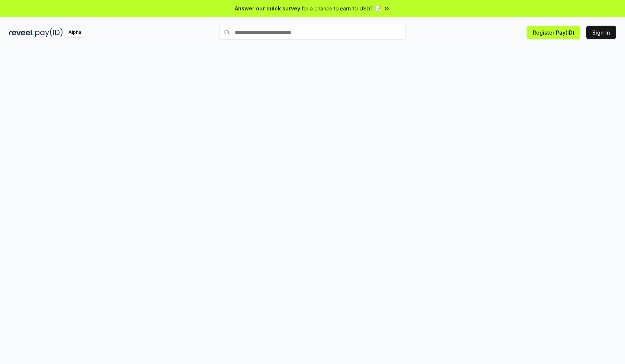 This screenshot has width=625, height=364. Describe the element at coordinates (75, 32) in the screenshot. I see `div: Alpha` at that location.